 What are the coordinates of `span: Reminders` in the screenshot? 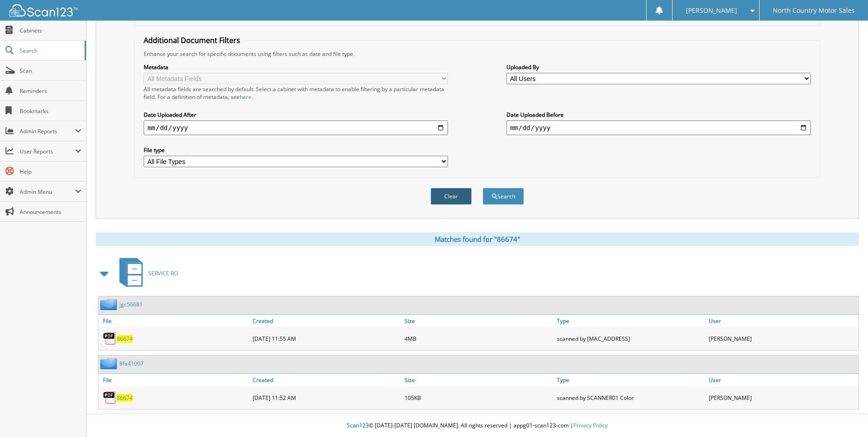 It's located at (51, 91).